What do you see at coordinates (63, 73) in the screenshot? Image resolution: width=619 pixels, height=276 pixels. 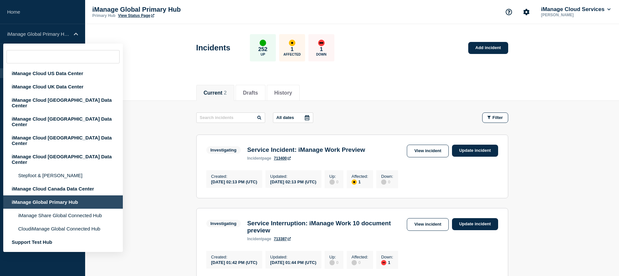 I see `div: iManage Cloud US Data Center` at bounding box center [63, 73].